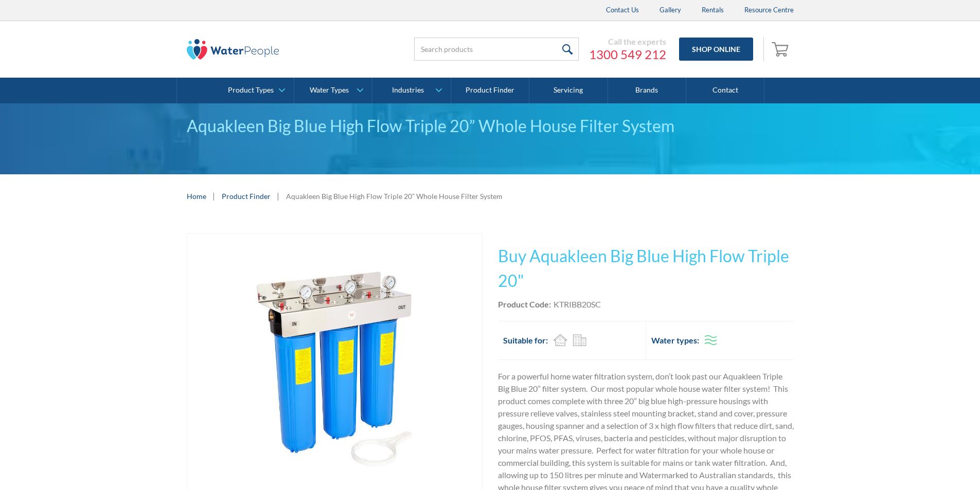  Describe the element at coordinates (197, 196) in the screenshot. I see `a: Home` at that location.